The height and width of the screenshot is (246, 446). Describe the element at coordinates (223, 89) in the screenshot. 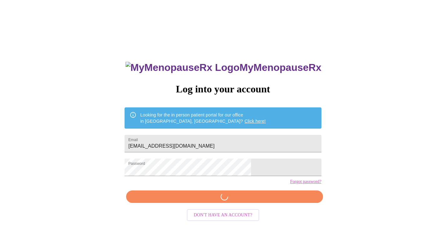

I see `h3: Log into your account` at that location.